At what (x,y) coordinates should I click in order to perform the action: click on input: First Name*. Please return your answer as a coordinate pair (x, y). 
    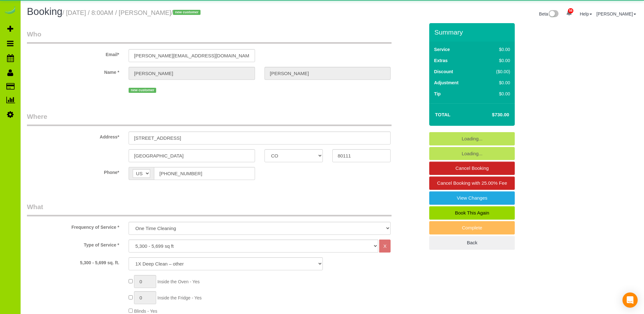
    Looking at the image, I should click on (191, 73).